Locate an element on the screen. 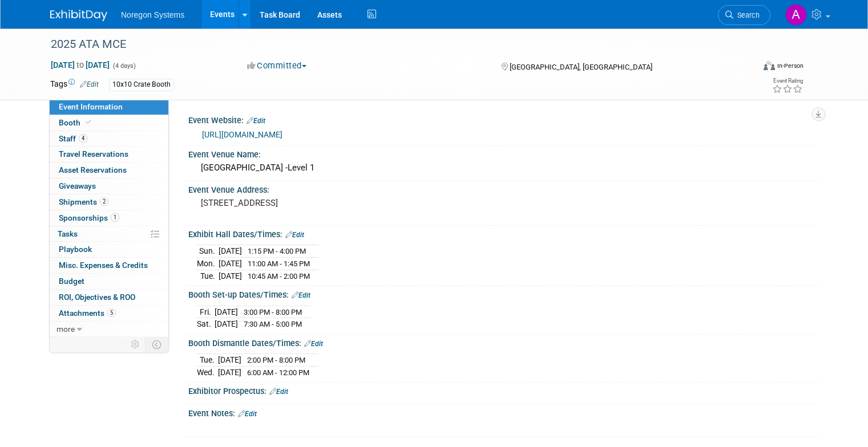 Image resolution: width=868 pixels, height=447 pixels. div: 2025 ATA MCE is located at coordinates (393, 45).